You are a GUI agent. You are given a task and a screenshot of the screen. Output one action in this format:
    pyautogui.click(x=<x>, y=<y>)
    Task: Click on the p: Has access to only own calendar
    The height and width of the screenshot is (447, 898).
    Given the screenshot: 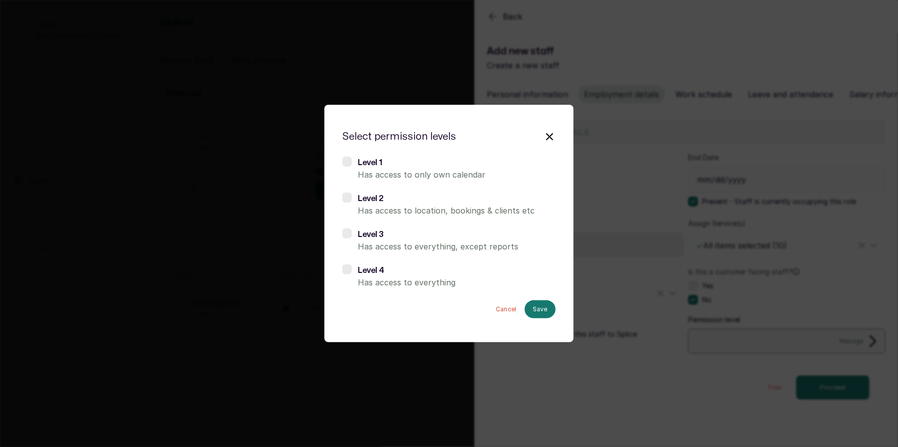 What is the action you would take?
    pyautogui.click(x=457, y=174)
    